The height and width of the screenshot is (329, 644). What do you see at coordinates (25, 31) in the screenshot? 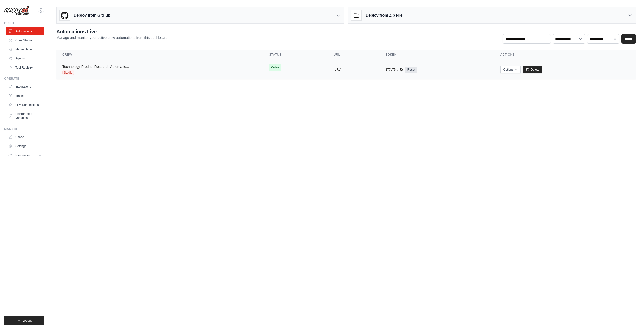
I see `a: Automations` at bounding box center [25, 31].